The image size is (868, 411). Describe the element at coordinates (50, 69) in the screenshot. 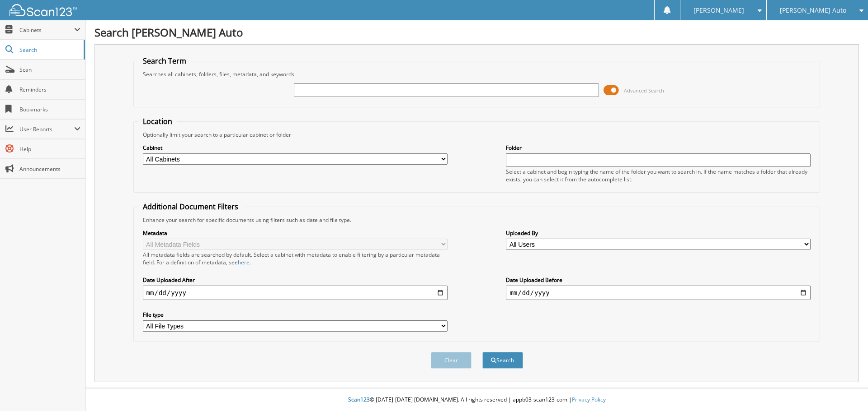

I see `span: Scan` at that location.